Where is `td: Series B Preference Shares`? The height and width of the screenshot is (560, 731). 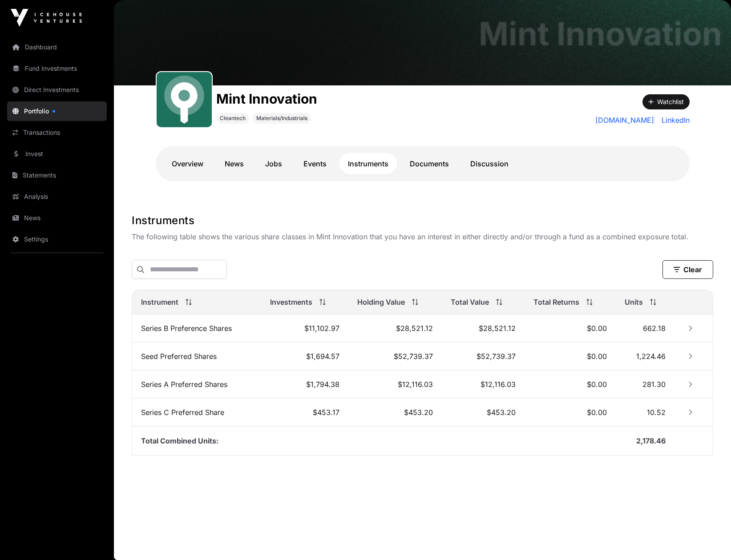 td: Series B Preference Shares is located at coordinates (197, 328).